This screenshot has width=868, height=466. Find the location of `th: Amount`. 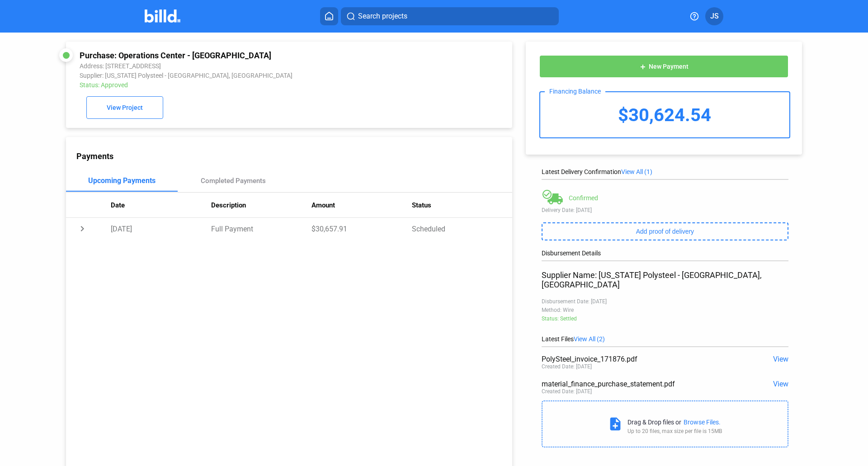

th: Amount is located at coordinates (361, 206).